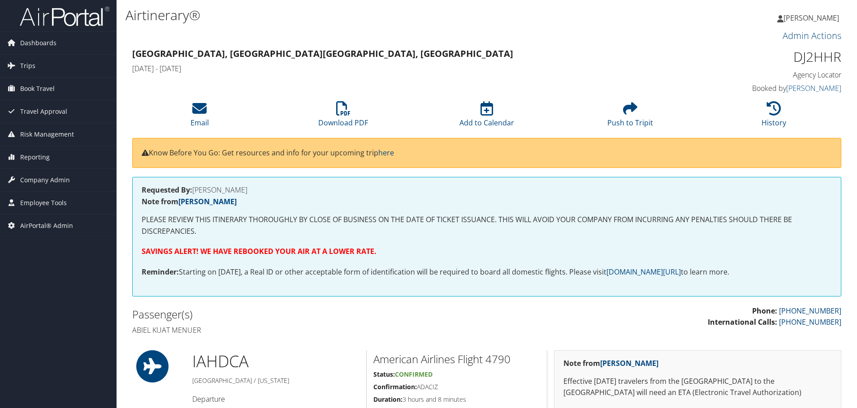 This screenshot has height=408, width=857. I want to click on strong: Phone:, so click(764, 311).